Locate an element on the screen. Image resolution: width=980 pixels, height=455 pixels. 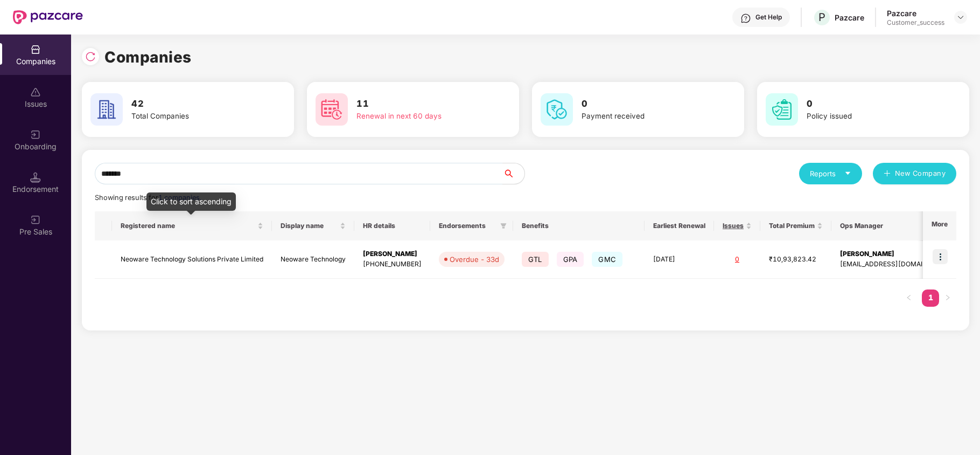
th: Issues is located at coordinates (737, 226).